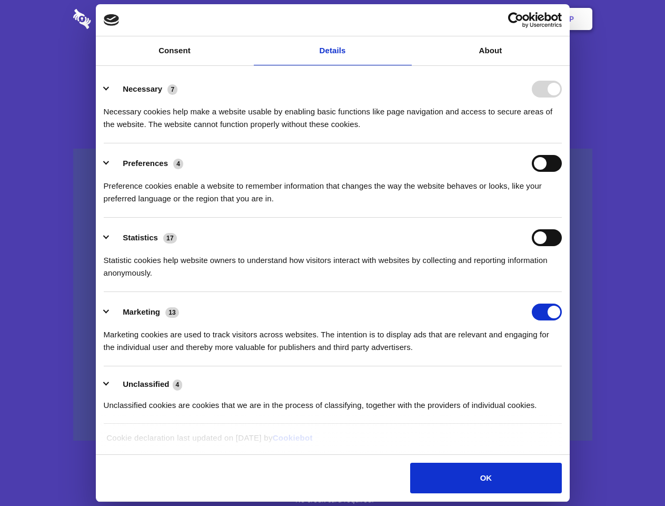  What do you see at coordinates (333, 114) in the screenshot?
I see `div: Necessary cookies help make a website usable by enabling basic functions like page navigation and...` at bounding box center [333, 114].